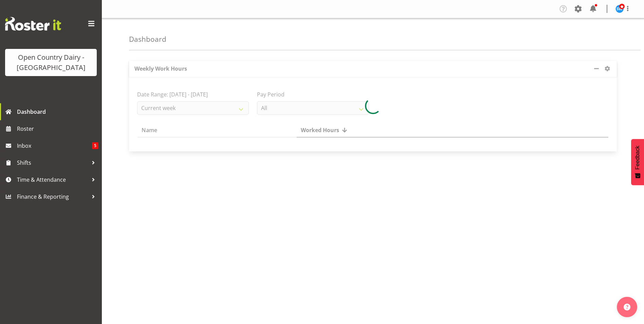  Describe the element at coordinates (54, 146) in the screenshot. I see `span: Inbox` at that location.